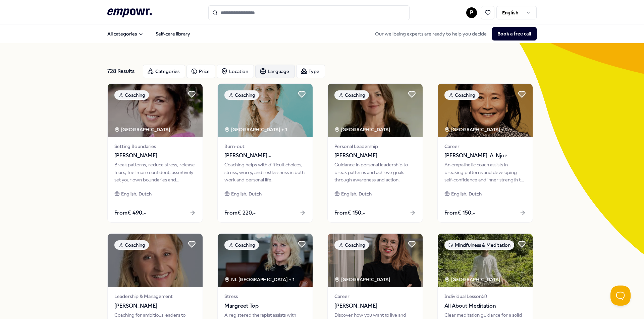 This screenshot has height=319, width=644. What do you see at coordinates (311, 71) in the screenshot?
I see `div: Type` at bounding box center [311, 71].